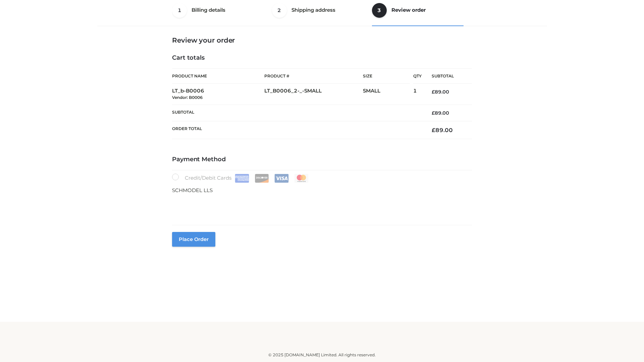 The width and height of the screenshot is (644, 362). I want to click on h3: Review your order, so click(322, 40).